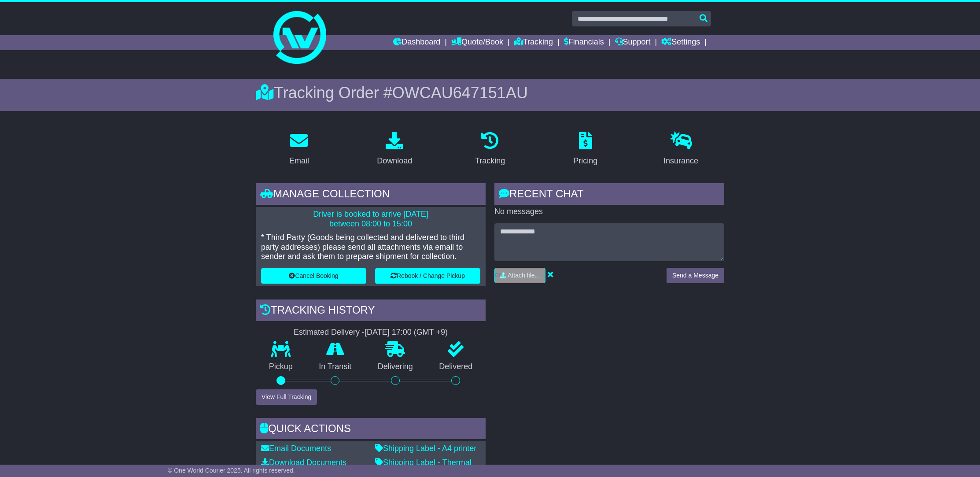 This screenshot has width=980, height=477. I want to click on div: Manage collection, so click(371, 195).